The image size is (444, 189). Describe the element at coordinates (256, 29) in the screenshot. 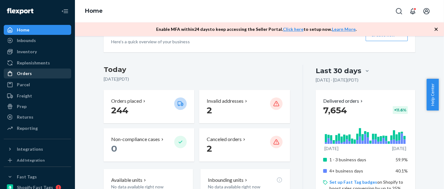

I see `p: Enable MFA within 24 days to keep accessing the Seller Portal. to setup now. .` at that location.